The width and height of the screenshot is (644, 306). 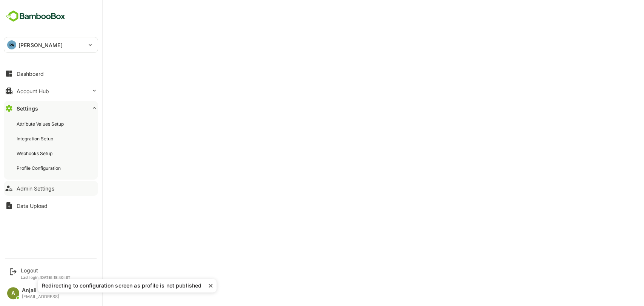 What do you see at coordinates (40, 168) in the screenshot?
I see `div: Profile Configuration` at bounding box center [40, 168].